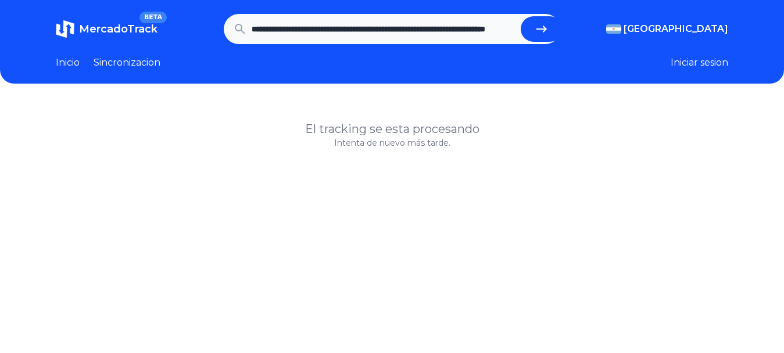 This screenshot has height=353, width=784. I want to click on h1: El tracking se esta procesando, so click(392, 129).